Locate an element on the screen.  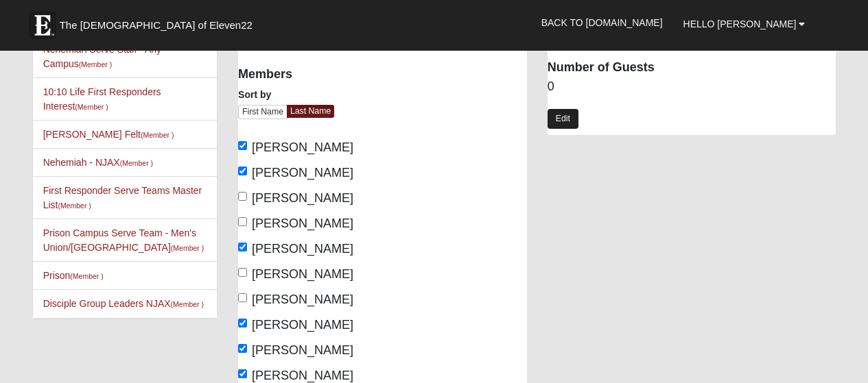
dt: Number of Guests is located at coordinates (692, 68).